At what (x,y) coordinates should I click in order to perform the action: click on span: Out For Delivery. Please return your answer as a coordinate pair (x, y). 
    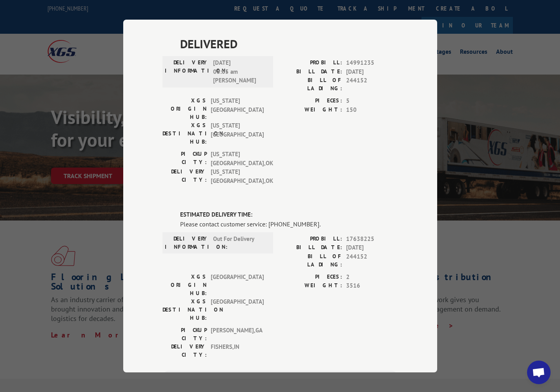
    Looking at the image, I should click on (240, 243).